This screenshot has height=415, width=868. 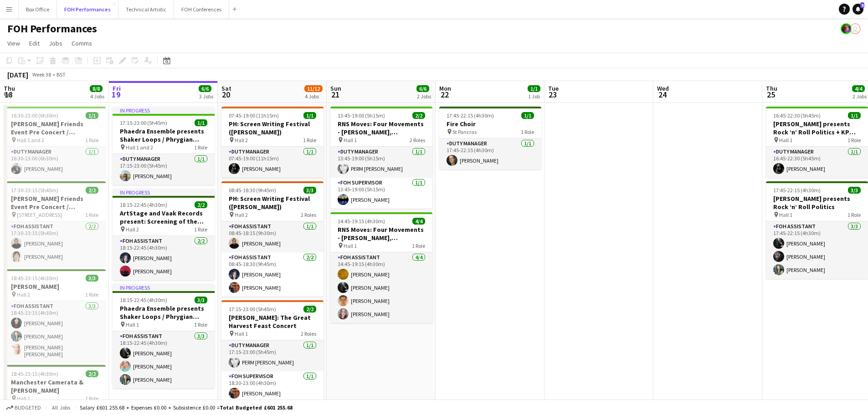 What do you see at coordinates (335, 95) in the screenshot?
I see `span: 21` at bounding box center [335, 95].